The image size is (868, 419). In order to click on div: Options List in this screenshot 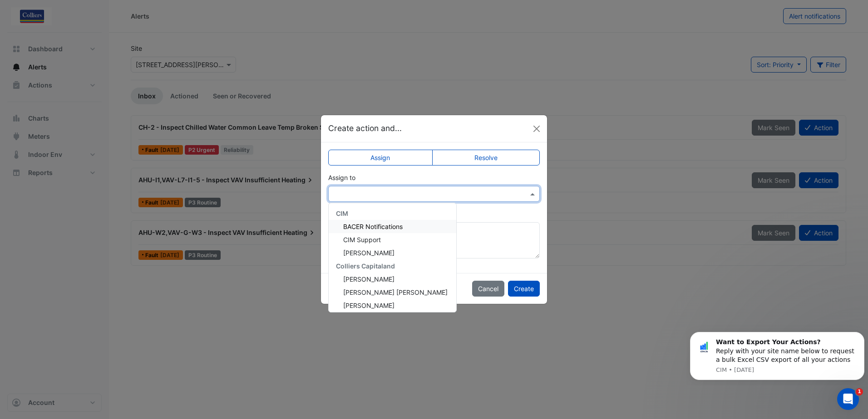, I will do `click(392, 258)`.